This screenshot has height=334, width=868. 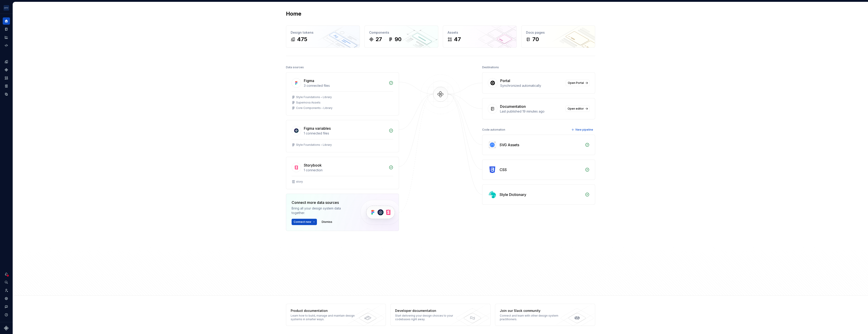 What do you see at coordinates (532, 86) in the screenshot?
I see `div: Synchronized automatically` at bounding box center [532, 86].